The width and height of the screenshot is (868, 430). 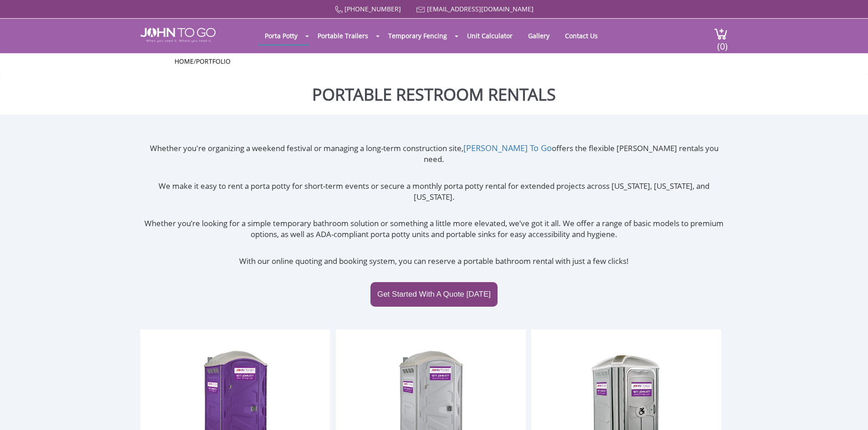 What do you see at coordinates (342, 35) in the screenshot?
I see `a: Portable Trailers` at bounding box center [342, 35].